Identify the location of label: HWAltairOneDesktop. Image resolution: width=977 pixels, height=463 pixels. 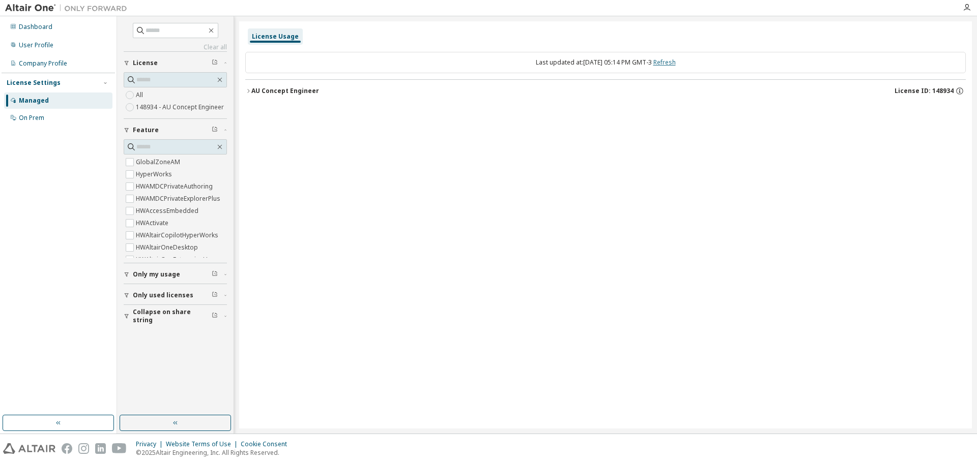
(168, 248).